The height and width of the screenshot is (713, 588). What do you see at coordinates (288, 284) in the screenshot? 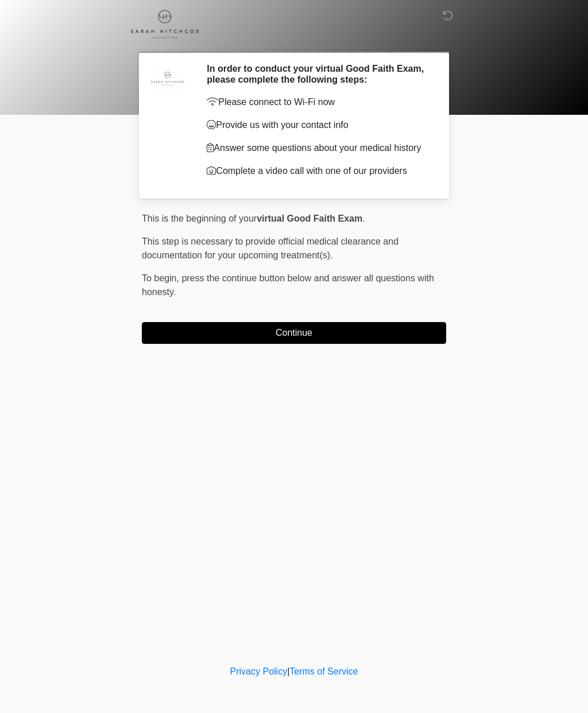
I see `span: press the continue button below and answer all questions with honesty.` at bounding box center [288, 284].